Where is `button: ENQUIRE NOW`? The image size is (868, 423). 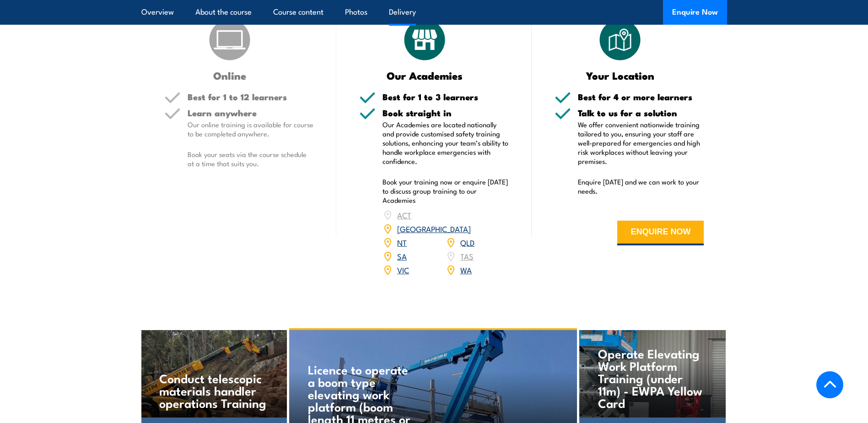
button: ENQUIRE NOW is located at coordinates (660, 233).